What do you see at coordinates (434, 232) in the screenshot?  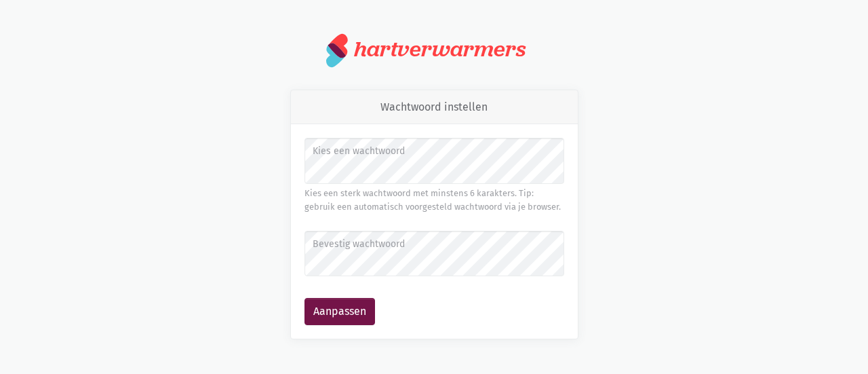 I see `form: Wachtwoord instellen` at bounding box center [434, 232].